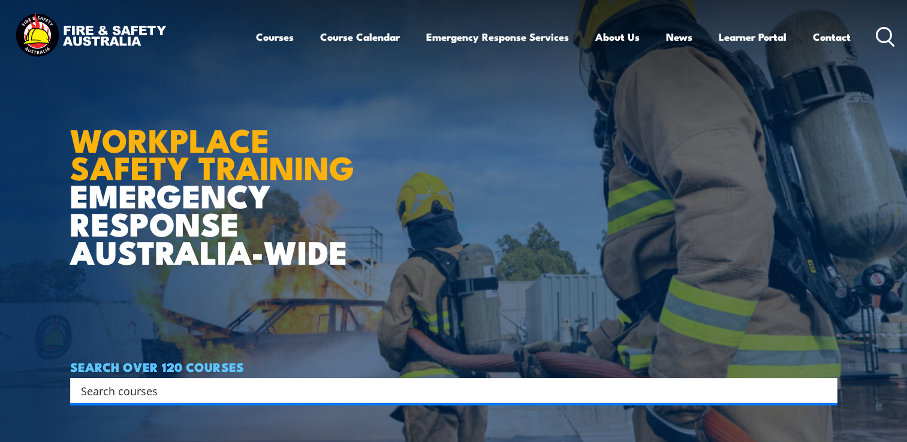 The height and width of the screenshot is (442, 907). Describe the element at coordinates (824, 391) in the screenshot. I see `button: Search magnifier button` at that location.